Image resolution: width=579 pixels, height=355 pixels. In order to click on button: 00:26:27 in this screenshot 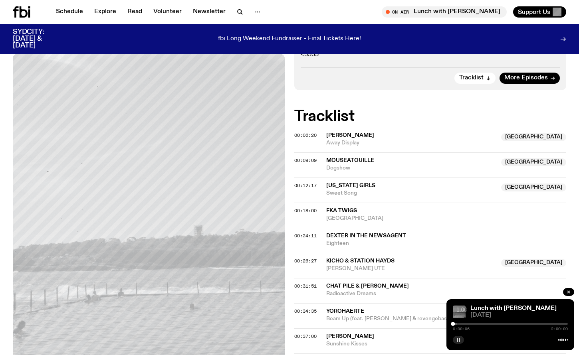, I will do `click(305, 261)`.